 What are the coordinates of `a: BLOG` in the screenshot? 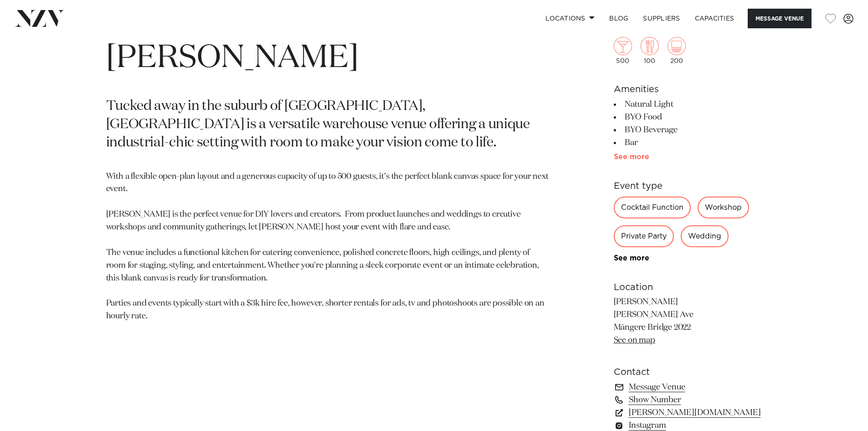 It's located at (619, 18).